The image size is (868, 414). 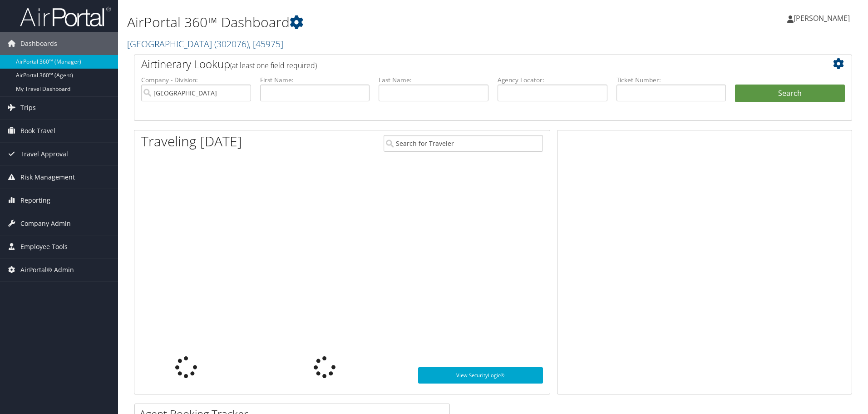 I want to click on span: AirPortal® Admin, so click(x=47, y=270).